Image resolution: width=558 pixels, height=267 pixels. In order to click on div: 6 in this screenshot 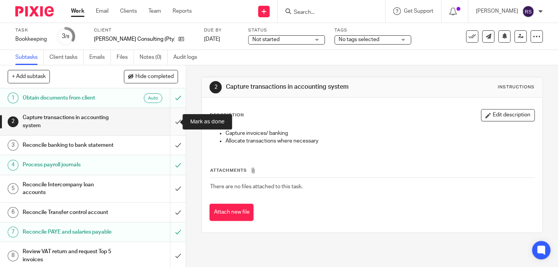, I will do `click(13, 212)`.